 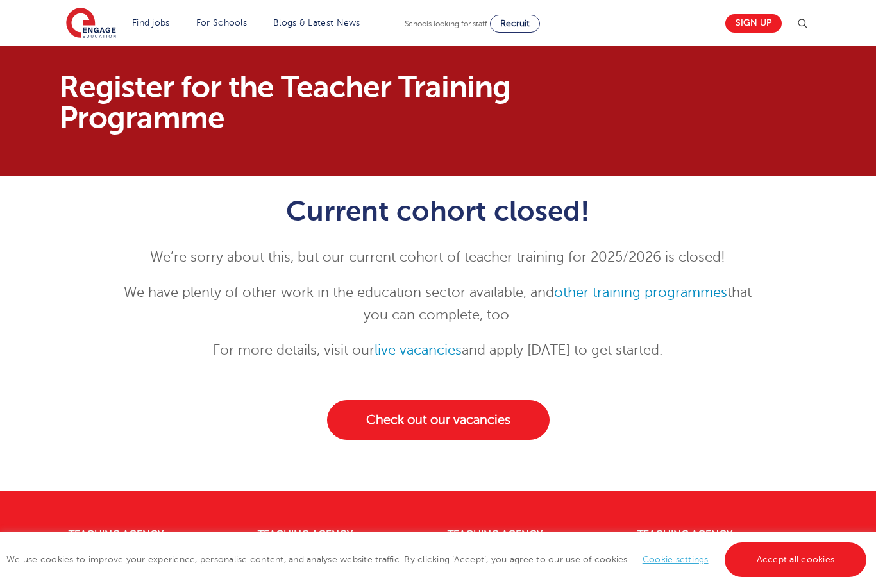 I want to click on span: Schools looking for staff, so click(x=446, y=23).